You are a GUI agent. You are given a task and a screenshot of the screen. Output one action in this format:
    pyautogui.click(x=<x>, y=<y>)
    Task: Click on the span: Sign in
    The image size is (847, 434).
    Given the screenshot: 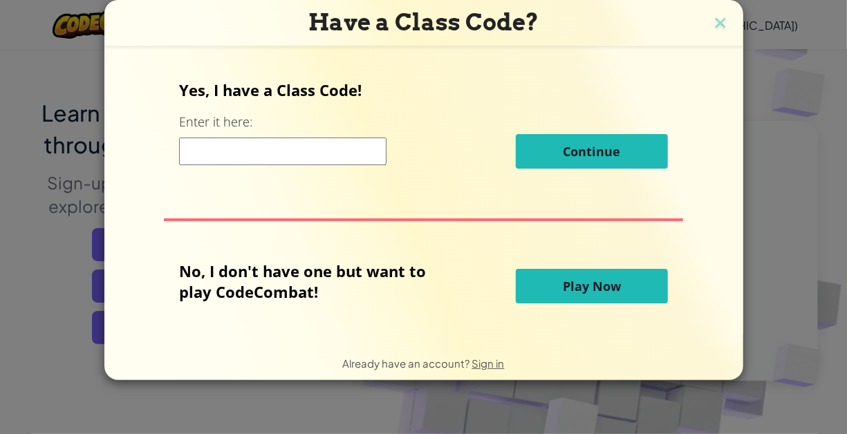 What is the action you would take?
    pyautogui.click(x=488, y=363)
    